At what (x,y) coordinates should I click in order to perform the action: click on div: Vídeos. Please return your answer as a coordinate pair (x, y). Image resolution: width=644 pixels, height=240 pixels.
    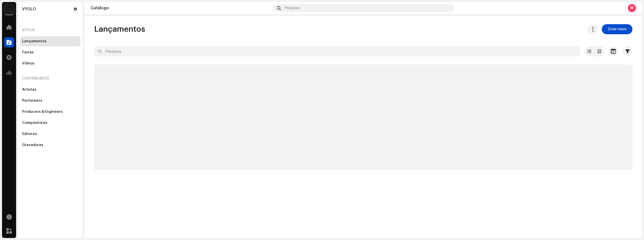
    Looking at the image, I should click on (28, 63).